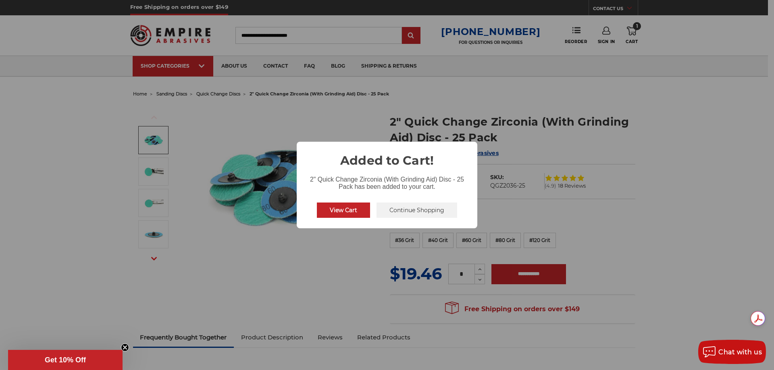 The image size is (774, 370). What do you see at coordinates (732, 352) in the screenshot?
I see `button: Chat with us` at bounding box center [732, 352].